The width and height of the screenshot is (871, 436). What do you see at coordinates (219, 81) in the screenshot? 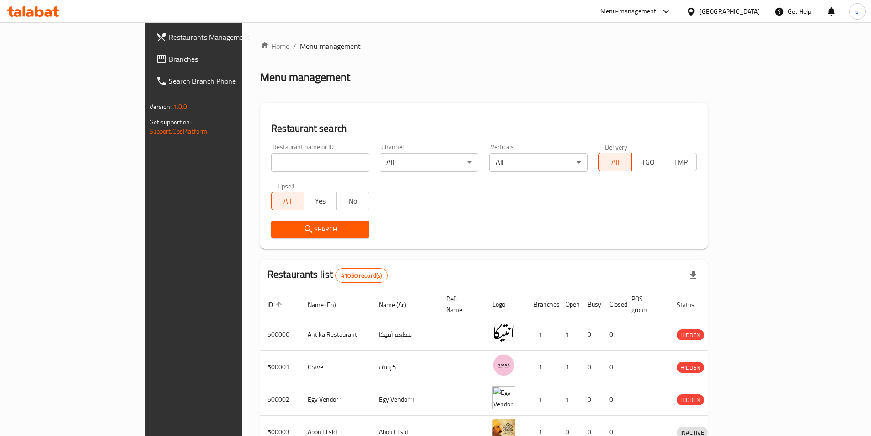
I see `a: Search Branch Phone` at bounding box center [219, 81].